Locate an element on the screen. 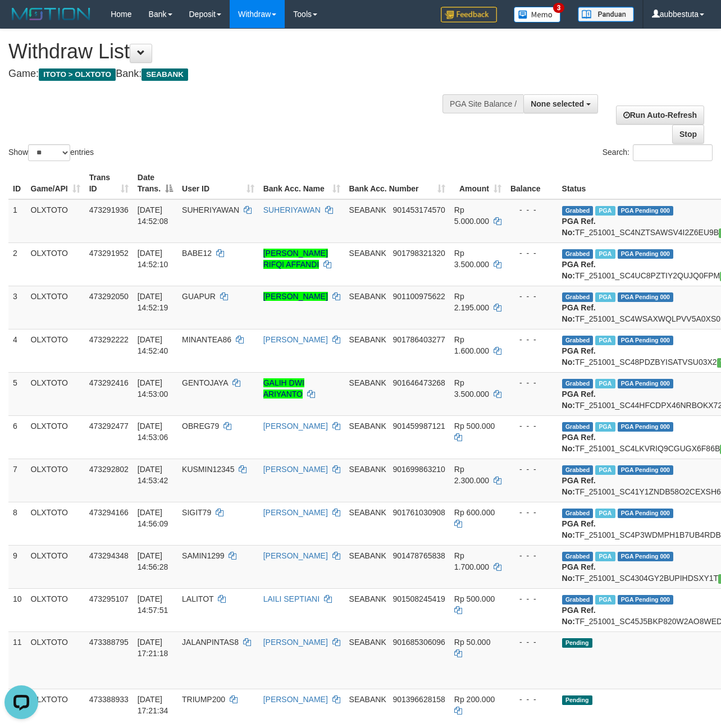  span: KUSMIN12345 is located at coordinates (208, 469).